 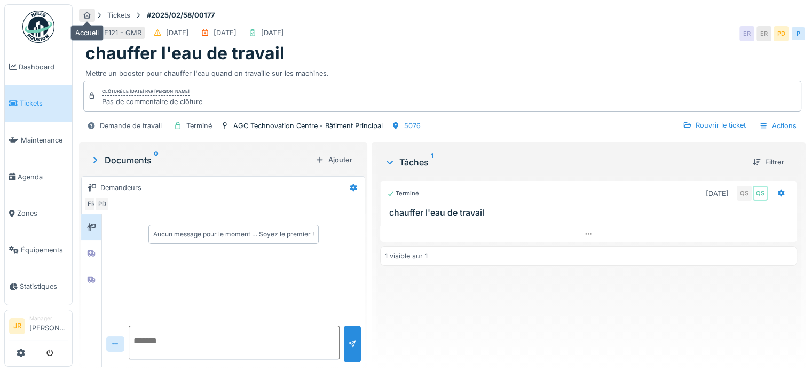 What do you see at coordinates (118, 15) in the screenshot?
I see `div: Tickets` at bounding box center [118, 15].